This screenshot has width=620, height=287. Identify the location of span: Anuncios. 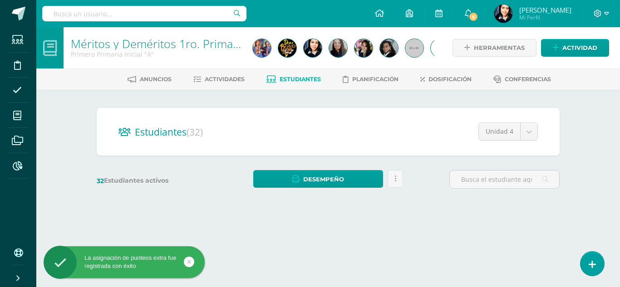
(156, 79).